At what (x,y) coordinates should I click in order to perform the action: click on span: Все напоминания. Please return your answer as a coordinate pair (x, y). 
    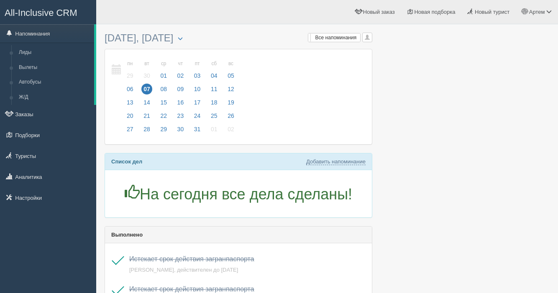
    Looking at the image, I should click on (336, 38).